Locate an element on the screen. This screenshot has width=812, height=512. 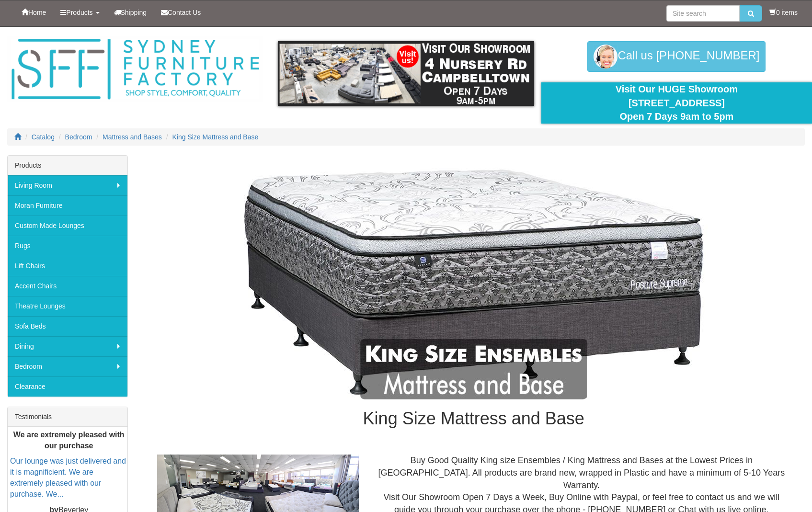
a: Our lounge was just delivered and it is magnificient. We are extremely pleased with our purchase.... is located at coordinates (68, 478).